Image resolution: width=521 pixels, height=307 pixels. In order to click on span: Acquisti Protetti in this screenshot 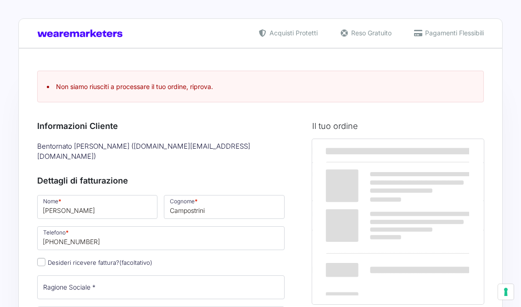, I will do `click(292, 33)`.